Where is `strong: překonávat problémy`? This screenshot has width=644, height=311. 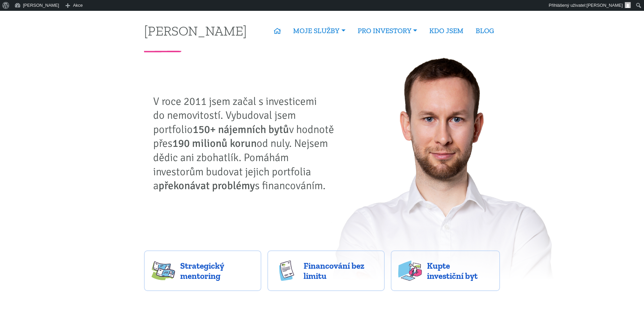 strong: překonávat problémy is located at coordinates (206, 185).